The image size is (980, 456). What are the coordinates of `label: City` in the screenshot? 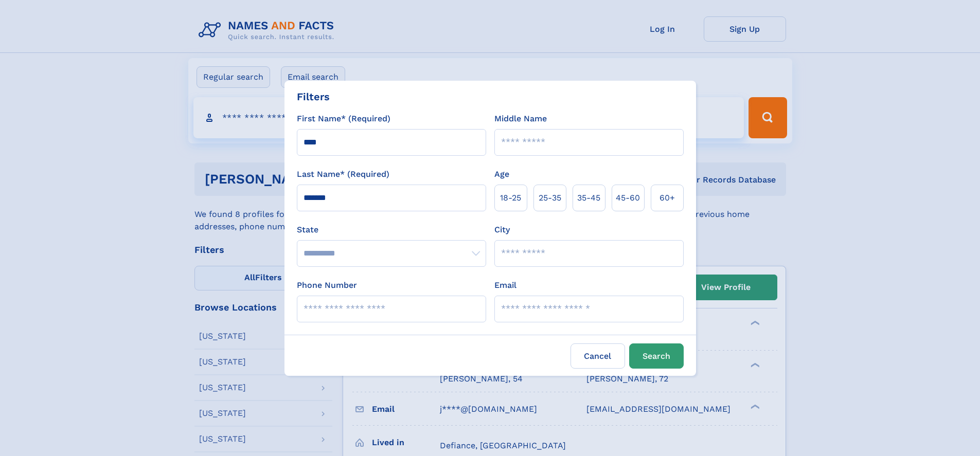 It's located at (503, 230).